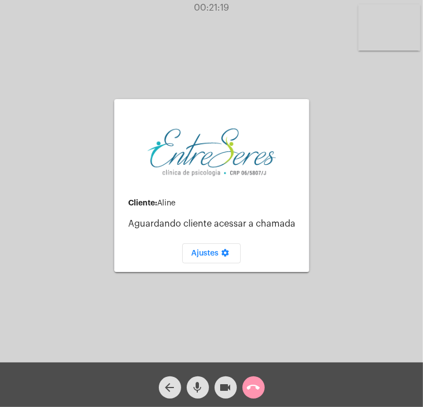 The height and width of the screenshot is (407, 423). Describe the element at coordinates (253, 388) in the screenshot. I see `mat-icon: call_end` at that location.